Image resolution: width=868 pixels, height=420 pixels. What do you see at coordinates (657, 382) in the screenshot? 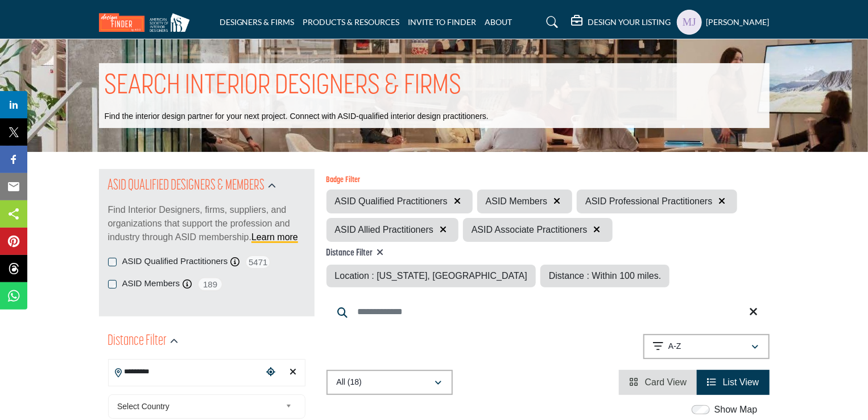
I see `a: View Card` at bounding box center [657, 382].